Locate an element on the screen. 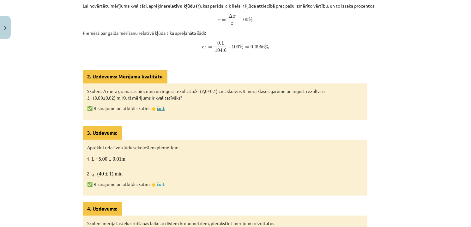 This screenshot has height=227, width=471. div: 4. Uzdevums: is located at coordinates (102, 209).